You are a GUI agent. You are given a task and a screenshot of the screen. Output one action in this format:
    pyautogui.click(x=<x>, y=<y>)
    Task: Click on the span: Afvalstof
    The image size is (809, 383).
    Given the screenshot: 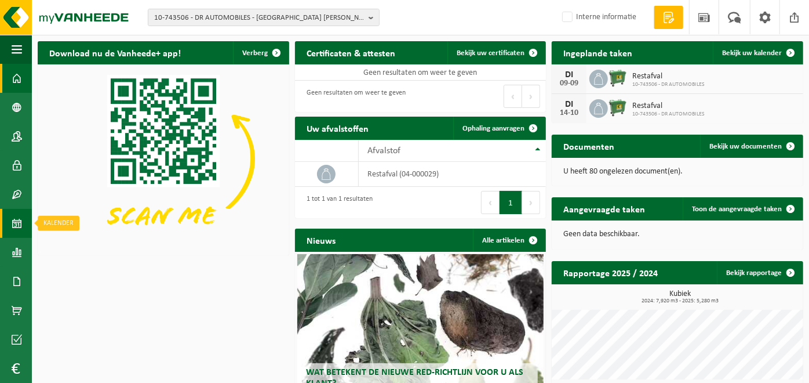 What is the action you would take?
    pyautogui.click(x=384, y=151)
    